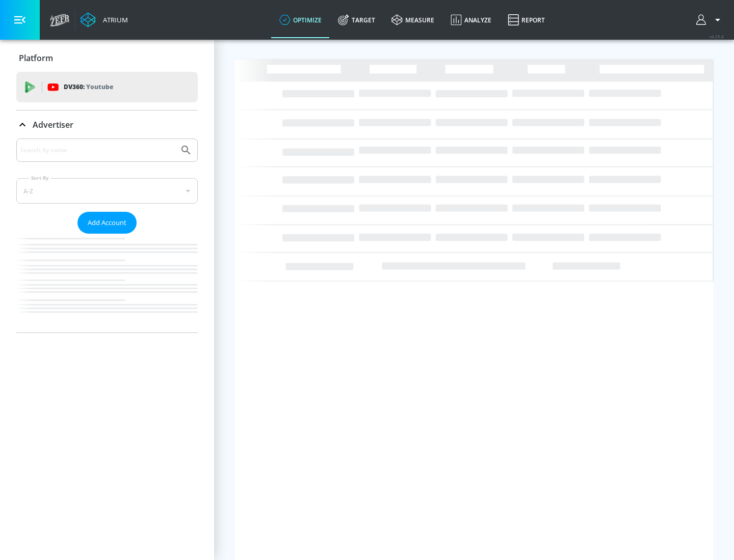  Describe the element at coordinates (53, 125) in the screenshot. I see `p: Advertiser` at that location.